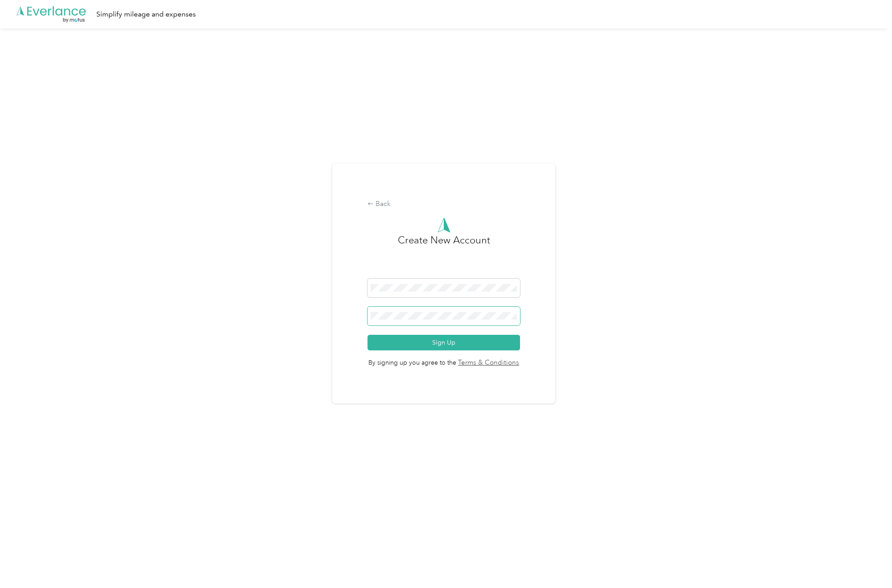  Describe the element at coordinates (444, 360) in the screenshot. I see `span: By signing up you agree to the` at that location.